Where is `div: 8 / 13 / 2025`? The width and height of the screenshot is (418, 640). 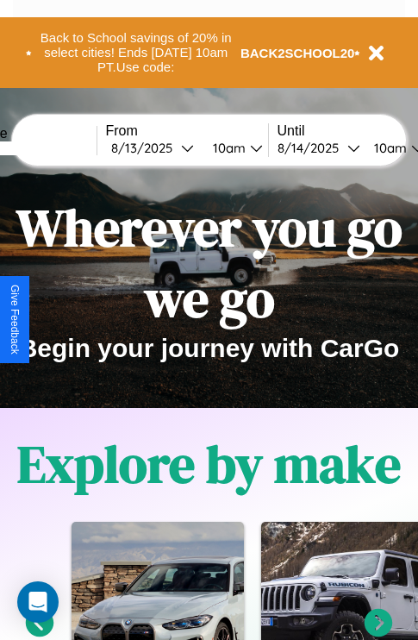
div: 8 / 13 / 2025 is located at coordinates (146, 147).